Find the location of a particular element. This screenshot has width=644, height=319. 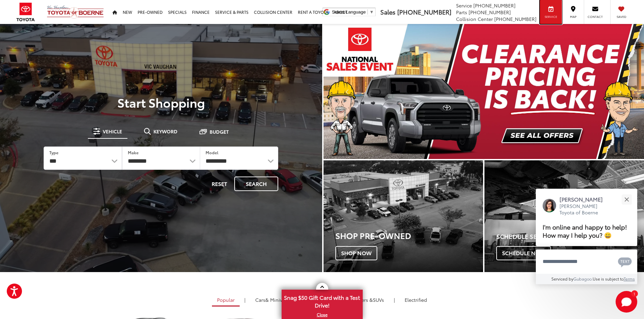

svg: Start Chat is located at coordinates (626, 302).